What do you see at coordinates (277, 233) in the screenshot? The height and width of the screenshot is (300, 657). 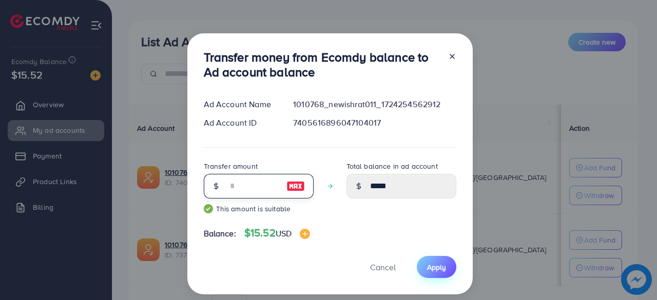 I see `h4: $15.52` at bounding box center [277, 233].